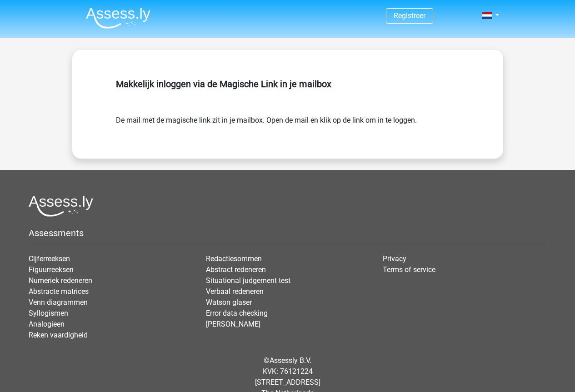  I want to click on a: Error data checking, so click(237, 313).